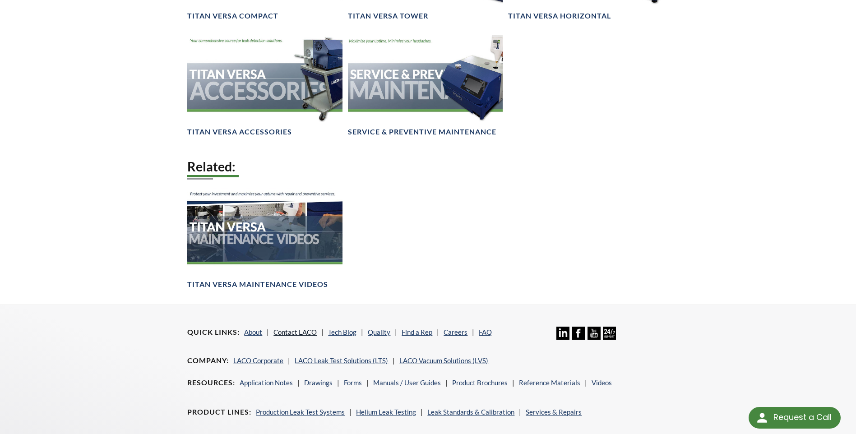 The height and width of the screenshot is (434, 856). I want to click on h4: TITAN VERSA Compact, so click(233, 16).